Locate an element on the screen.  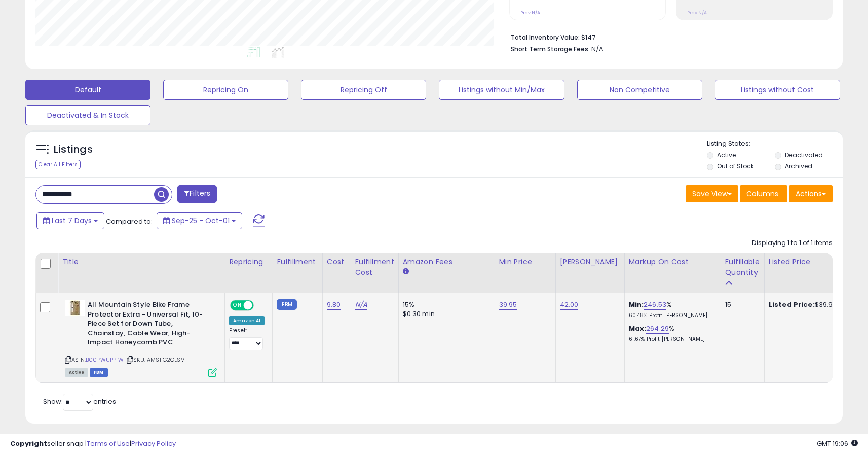
button: Repricing Off is located at coordinates (363, 90).